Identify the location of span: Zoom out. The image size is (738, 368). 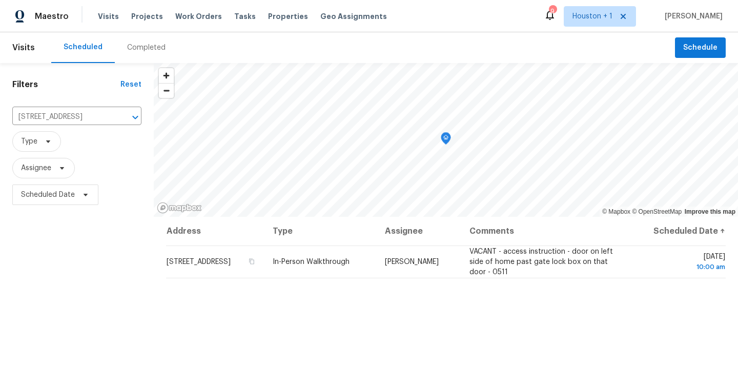
(166, 91).